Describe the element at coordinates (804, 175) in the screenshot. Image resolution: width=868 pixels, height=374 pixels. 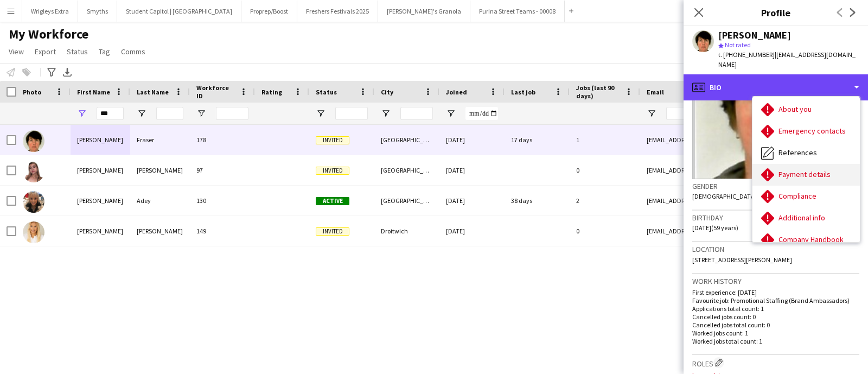
I see `span: Payment details` at that location.